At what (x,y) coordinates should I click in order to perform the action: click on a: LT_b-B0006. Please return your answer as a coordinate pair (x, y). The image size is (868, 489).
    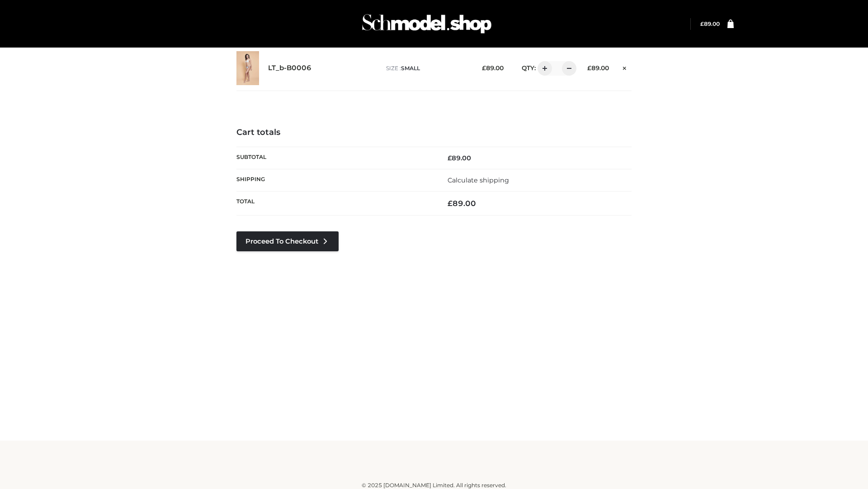
    Looking at the image, I should click on (290, 68).